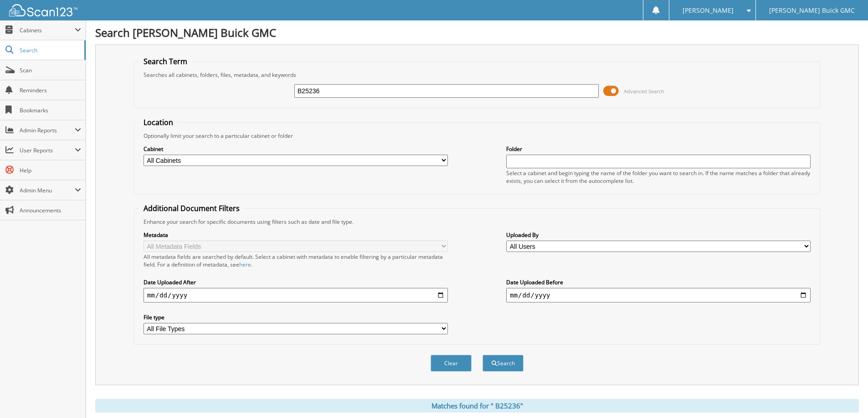 The image size is (868, 418). I want to click on div: Optionally limit your search to a particular cabinet or folder, so click(477, 135).